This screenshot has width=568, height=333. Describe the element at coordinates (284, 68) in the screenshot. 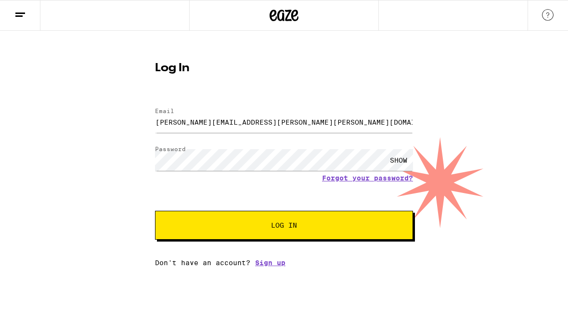

I see `h1: Log In` at that location.